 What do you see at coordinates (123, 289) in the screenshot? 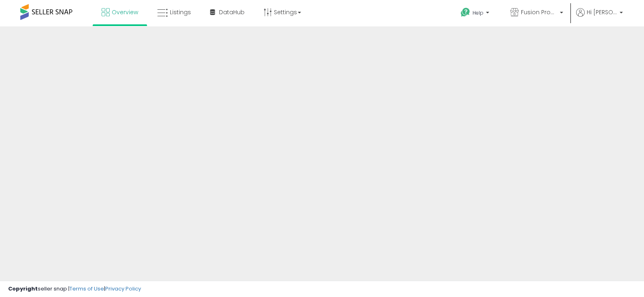
I see `a: Privacy Policy` at bounding box center [123, 289].